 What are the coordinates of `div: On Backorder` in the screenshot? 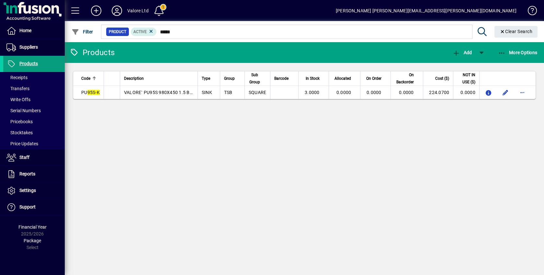 It's located at (407, 78).